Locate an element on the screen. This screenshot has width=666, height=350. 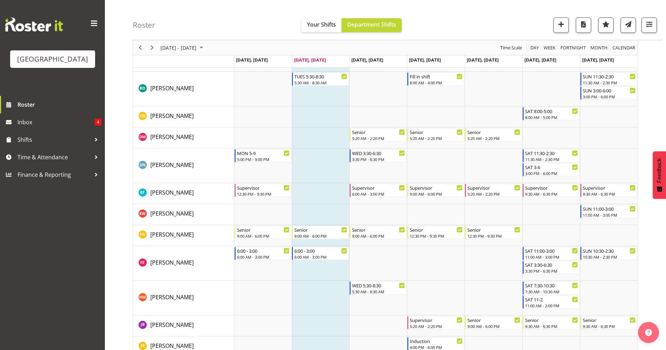
div: Earl Foran"s event - Supervisor Begin From Saturday, September 6, 2025 at 9:30:00 AM GMT+12:00 En... is located at coordinates (551, 190).